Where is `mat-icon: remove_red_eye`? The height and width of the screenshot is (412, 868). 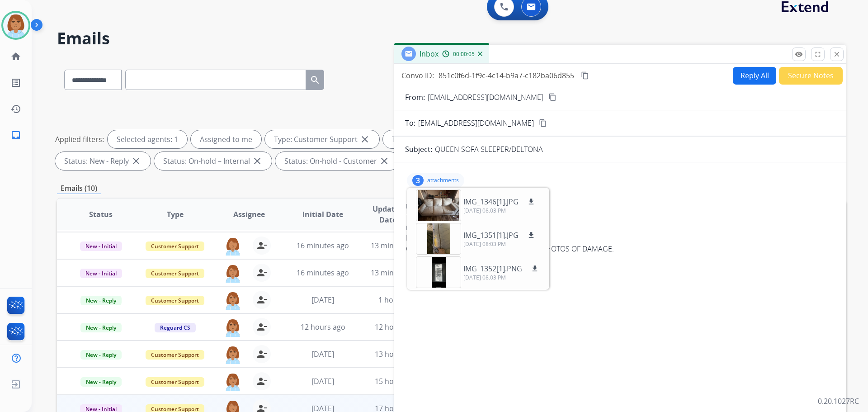
mat-icon: remove_red_eye is located at coordinates (799, 54).